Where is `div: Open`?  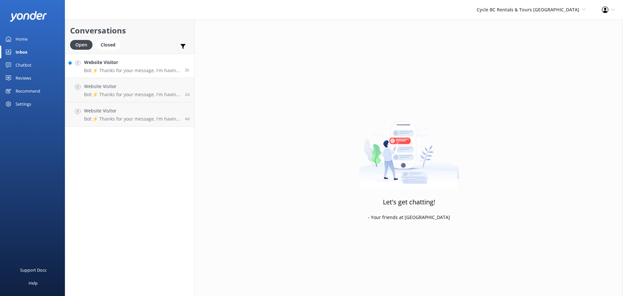 div: Open is located at coordinates (81, 45).